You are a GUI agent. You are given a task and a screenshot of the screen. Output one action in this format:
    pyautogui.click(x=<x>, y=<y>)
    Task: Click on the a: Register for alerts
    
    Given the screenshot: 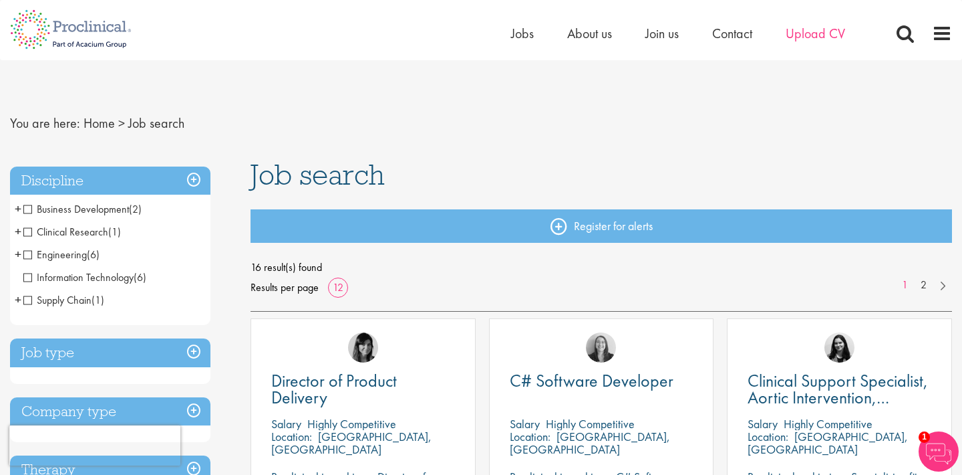 What is the action you would take?
    pyautogui.click(x=602, y=226)
    